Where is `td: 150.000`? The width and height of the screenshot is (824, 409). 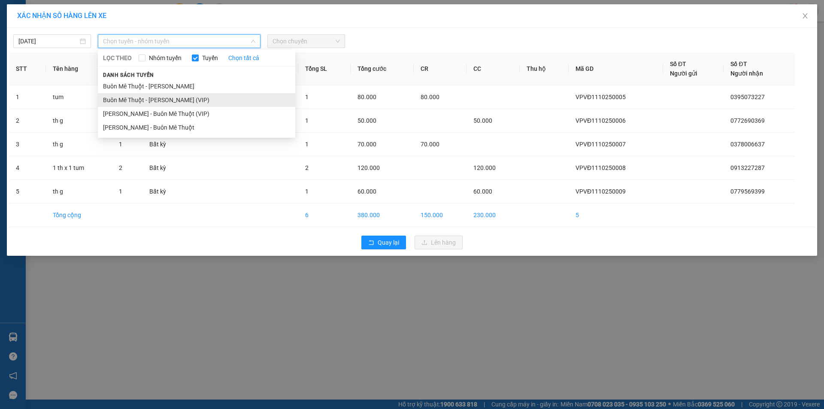
td: 150.000 is located at coordinates (440, 215).